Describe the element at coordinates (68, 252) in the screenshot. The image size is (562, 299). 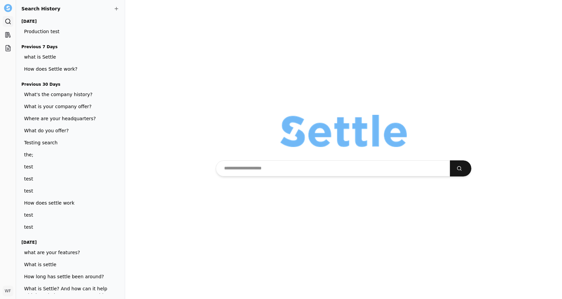
I see `span: what are your features?` at that location.